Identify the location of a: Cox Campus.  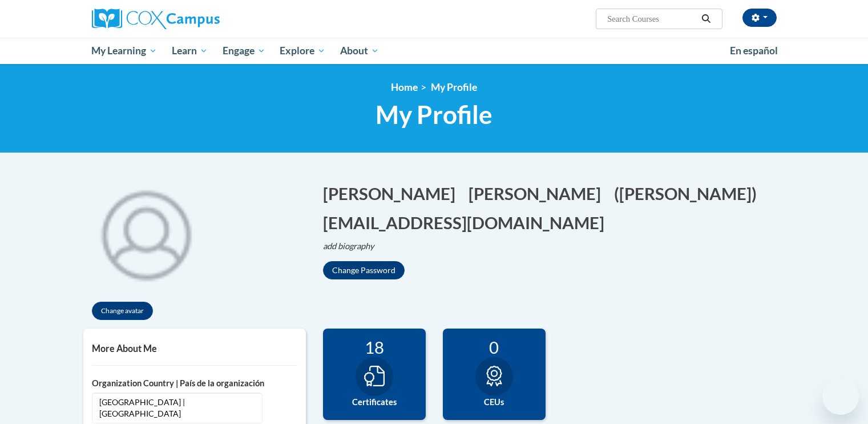
(155, 19).